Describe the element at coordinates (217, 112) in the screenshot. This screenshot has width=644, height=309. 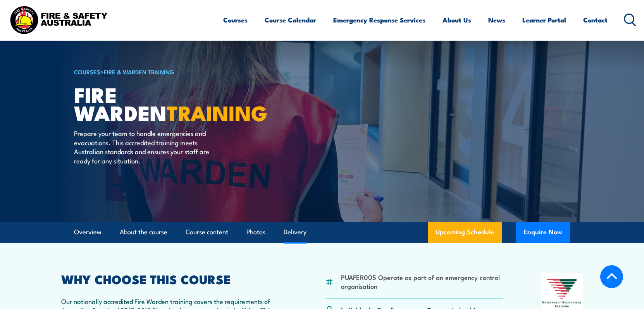
I see `strong: TRAINING` at that location.